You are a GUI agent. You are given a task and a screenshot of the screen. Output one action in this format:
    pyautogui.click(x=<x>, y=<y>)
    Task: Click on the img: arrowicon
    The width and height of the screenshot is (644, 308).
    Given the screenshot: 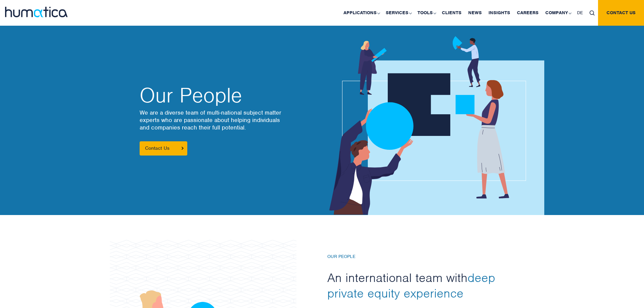 What is the action you would take?
    pyautogui.click(x=183, y=148)
    